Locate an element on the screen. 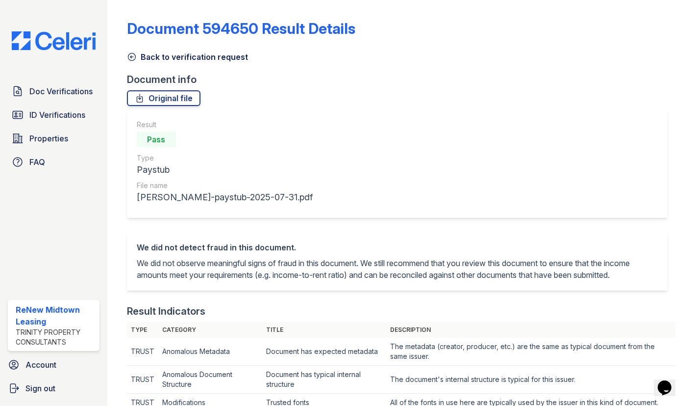 This screenshot has height=406, width=695. a: FAQ is located at coordinates (53, 162).